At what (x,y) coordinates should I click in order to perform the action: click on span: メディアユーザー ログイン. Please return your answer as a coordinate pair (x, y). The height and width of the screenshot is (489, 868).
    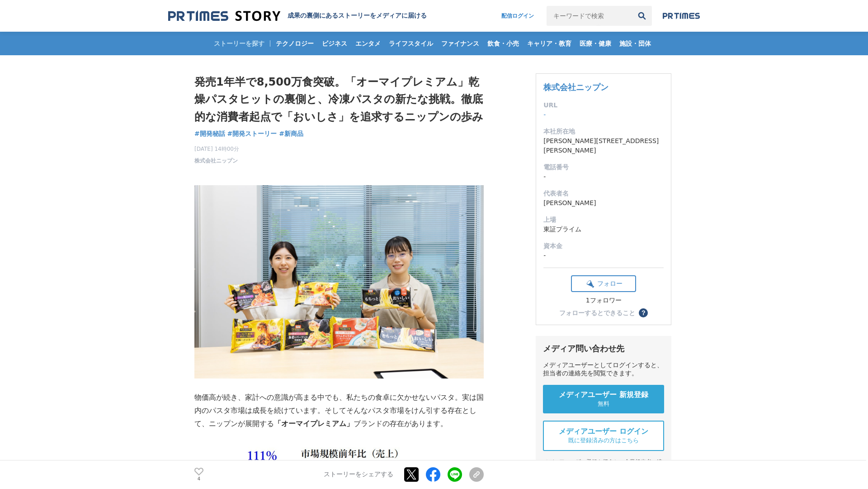
    Looking at the image, I should click on (604, 431).